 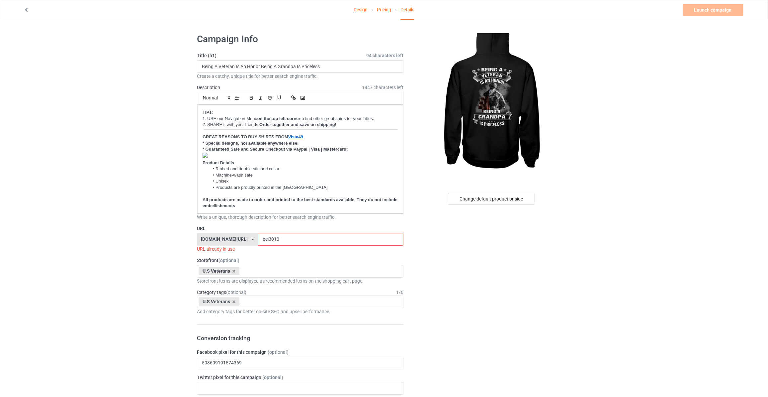 I want to click on label: Storefront, so click(x=300, y=260).